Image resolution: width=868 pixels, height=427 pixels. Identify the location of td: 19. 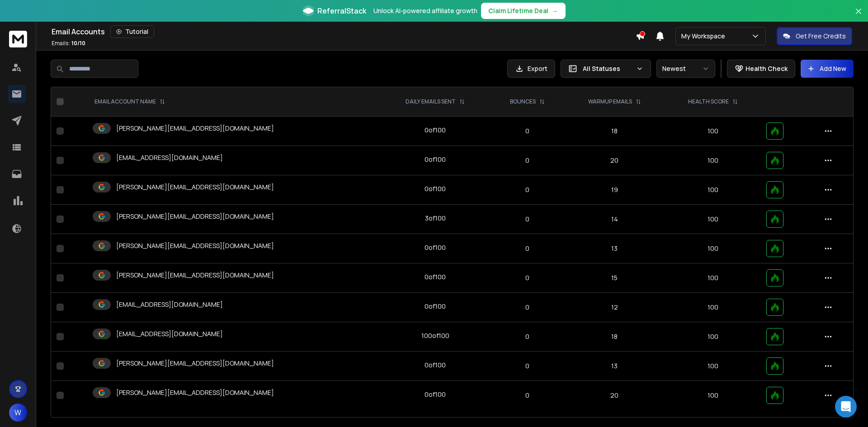
(614, 190).